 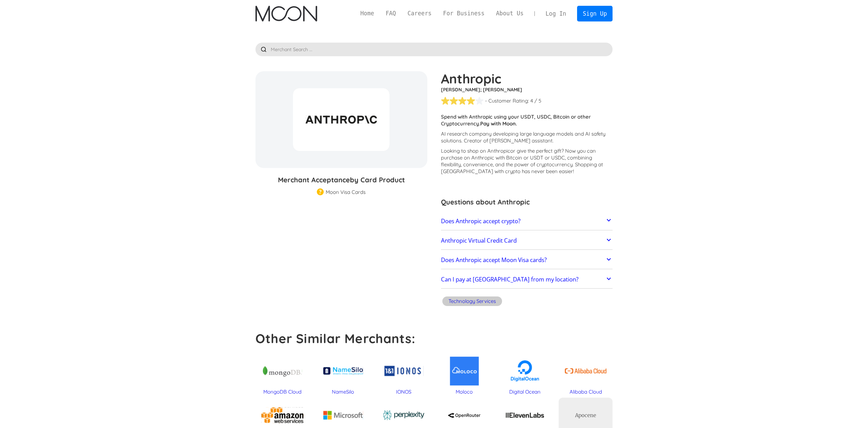 What do you see at coordinates (585, 374) in the screenshot?
I see `a: Alibaba Cloud` at bounding box center [585, 374].